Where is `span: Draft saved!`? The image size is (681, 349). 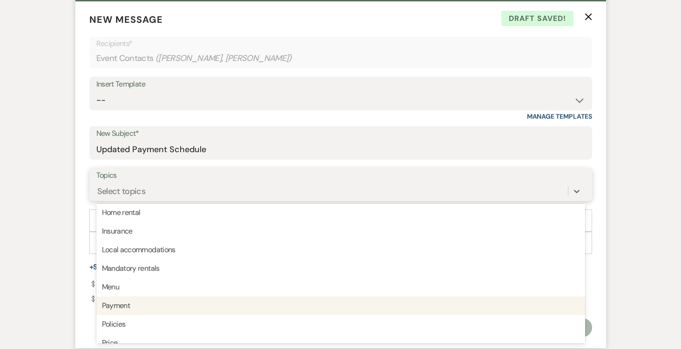
span: Draft saved! is located at coordinates (537, 19).